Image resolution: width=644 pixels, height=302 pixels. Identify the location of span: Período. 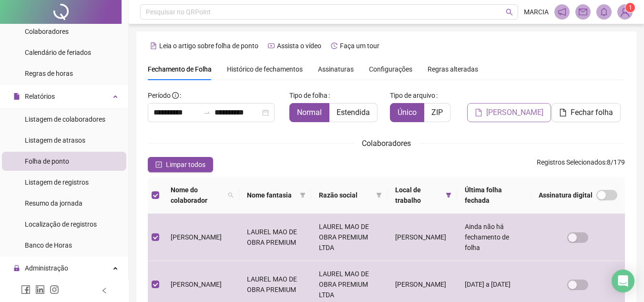
(159, 95).